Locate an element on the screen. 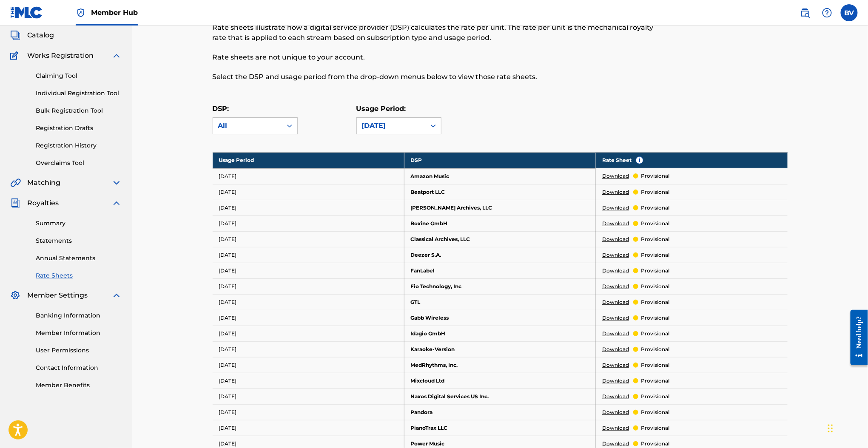  a: User Permissions is located at coordinates (79, 351).